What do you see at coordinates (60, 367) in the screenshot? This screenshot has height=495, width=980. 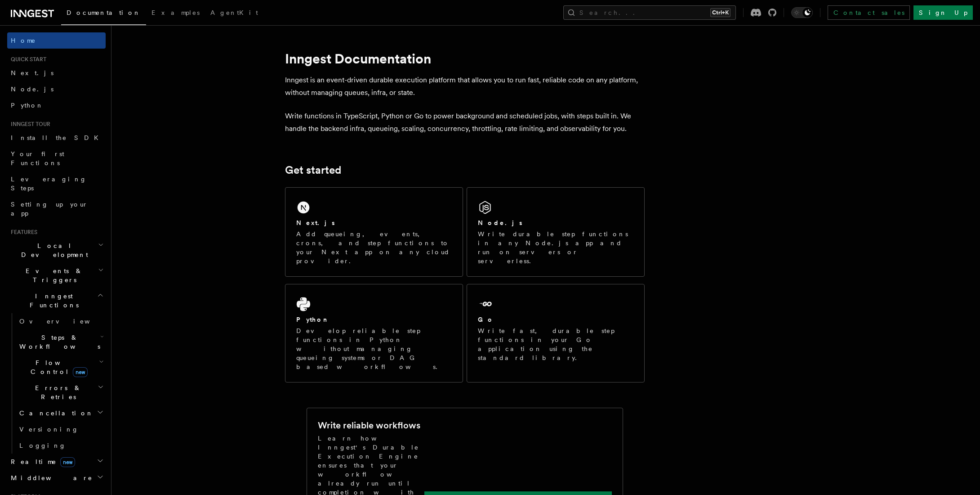 I see `button: Flow Controlnew` at bounding box center [60, 367].